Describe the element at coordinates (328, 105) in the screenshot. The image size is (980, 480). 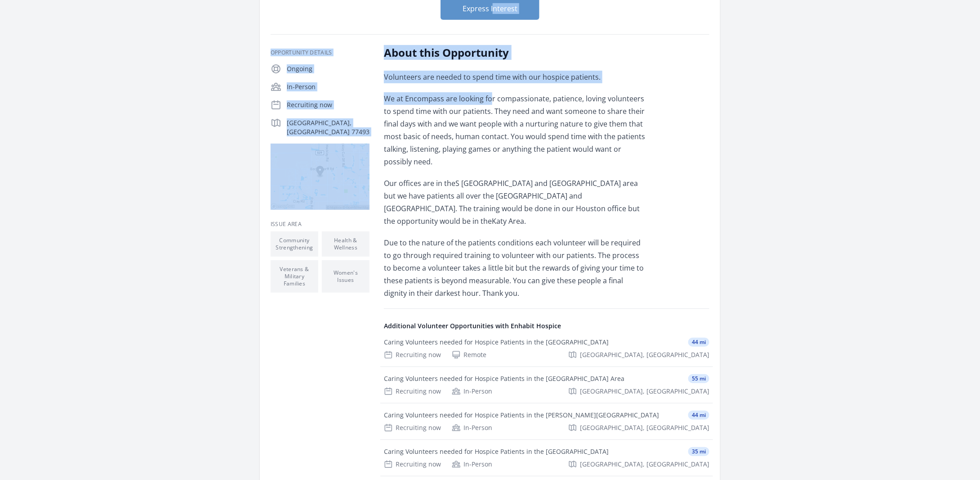
I see `p: Recruiting now` at that location.